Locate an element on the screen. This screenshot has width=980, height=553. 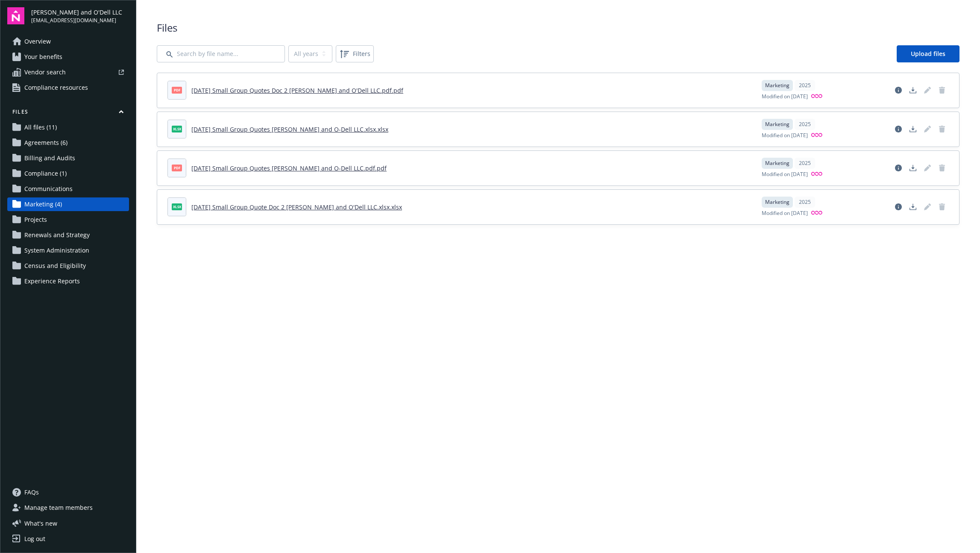
a: Compliance (1) is located at coordinates (68, 174).